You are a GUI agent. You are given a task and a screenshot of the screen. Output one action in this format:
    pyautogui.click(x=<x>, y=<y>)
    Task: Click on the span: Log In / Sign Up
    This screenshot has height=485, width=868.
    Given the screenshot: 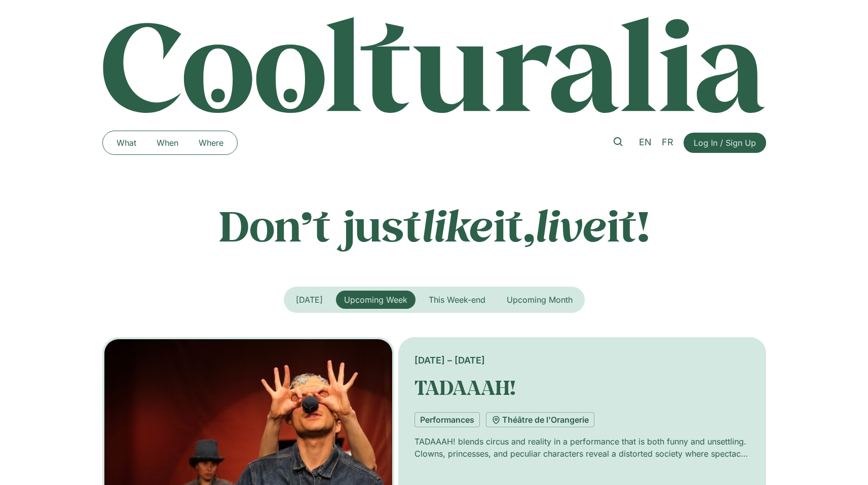 What is the action you would take?
    pyautogui.click(x=725, y=143)
    